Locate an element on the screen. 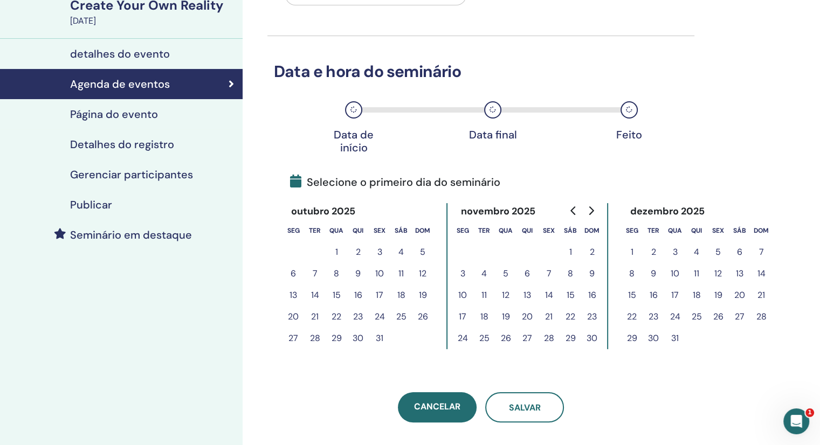 The width and height of the screenshot is (820, 445). button: Salvar is located at coordinates (525, 408).